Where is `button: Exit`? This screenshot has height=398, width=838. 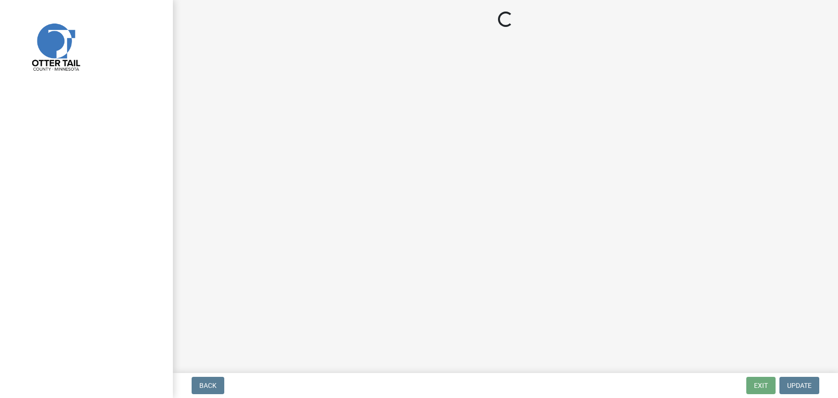 button: Exit is located at coordinates (761, 385).